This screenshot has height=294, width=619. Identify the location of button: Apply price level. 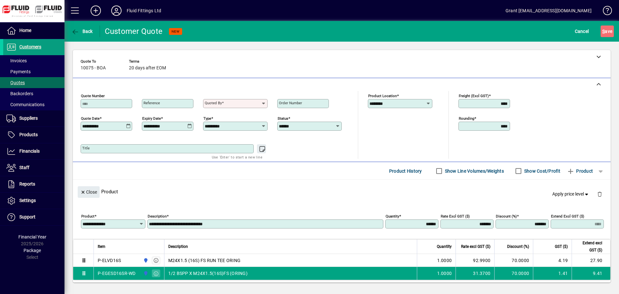
(571, 194).